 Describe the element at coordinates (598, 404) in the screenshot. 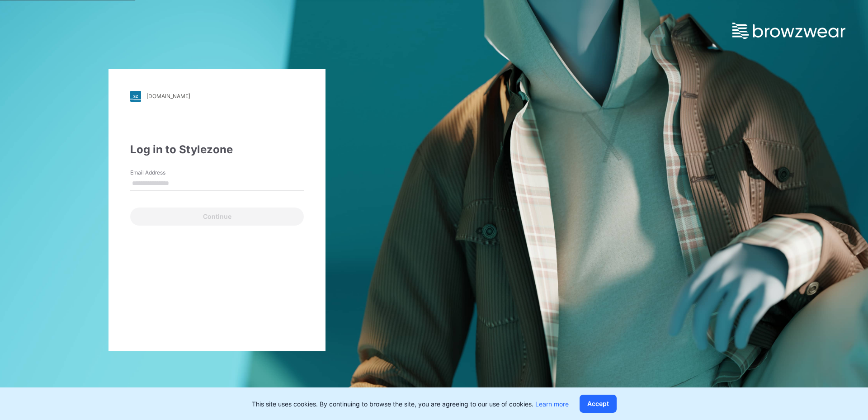

I see `button: Accept` at that location.